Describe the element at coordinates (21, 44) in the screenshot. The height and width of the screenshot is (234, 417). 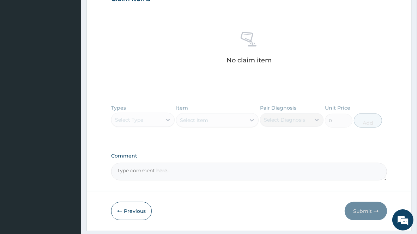
I see `img: d_794563401_company_1708531726252_794563401` at that location.